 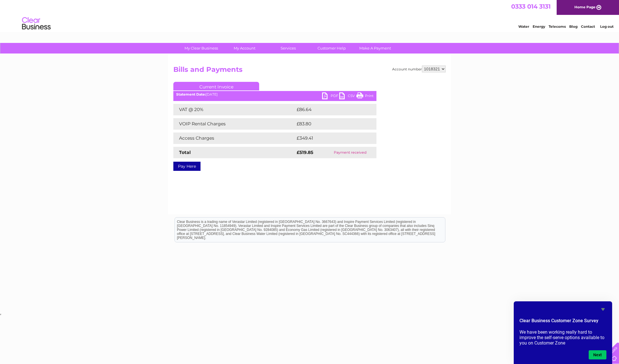 I want to click on a: Customer Help, so click(x=331, y=48).